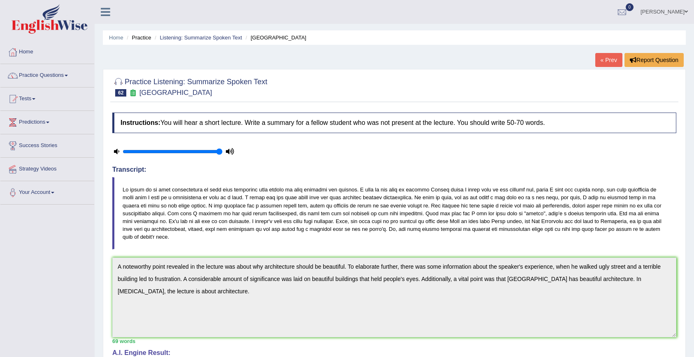 The image size is (694, 357). Describe the element at coordinates (47, 98) in the screenshot. I see `a: Tests` at that location.